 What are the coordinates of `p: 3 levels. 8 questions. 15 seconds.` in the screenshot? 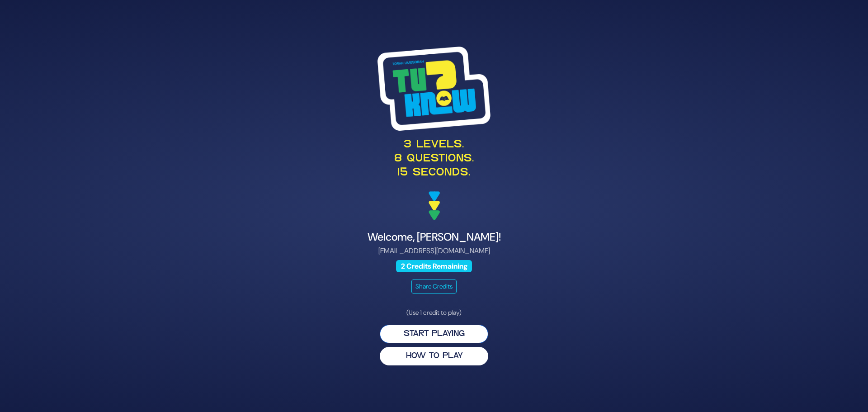 It's located at (434, 159).